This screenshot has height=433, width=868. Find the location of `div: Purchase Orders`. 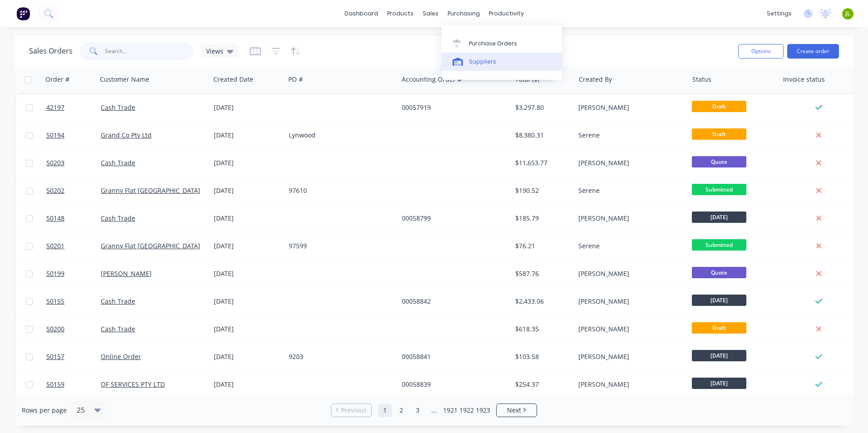

div: Purchase Orders is located at coordinates (493, 44).